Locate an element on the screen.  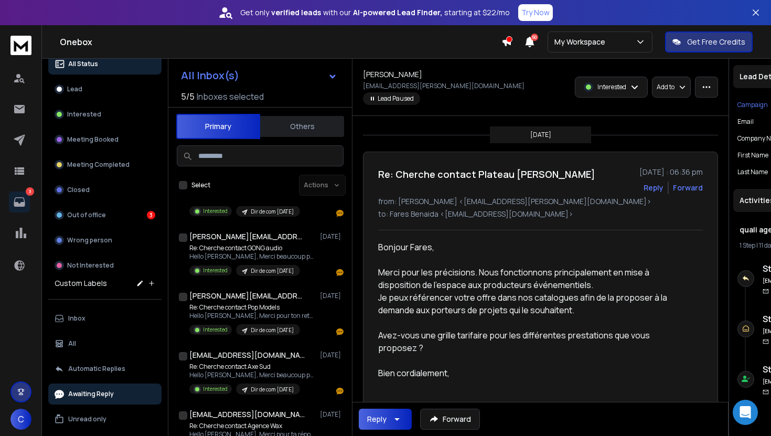
div: Merci pour les précisions. Nous fonctionnons principalement en mise à disposition de l'espace aux... is located at coordinates (531, 279).